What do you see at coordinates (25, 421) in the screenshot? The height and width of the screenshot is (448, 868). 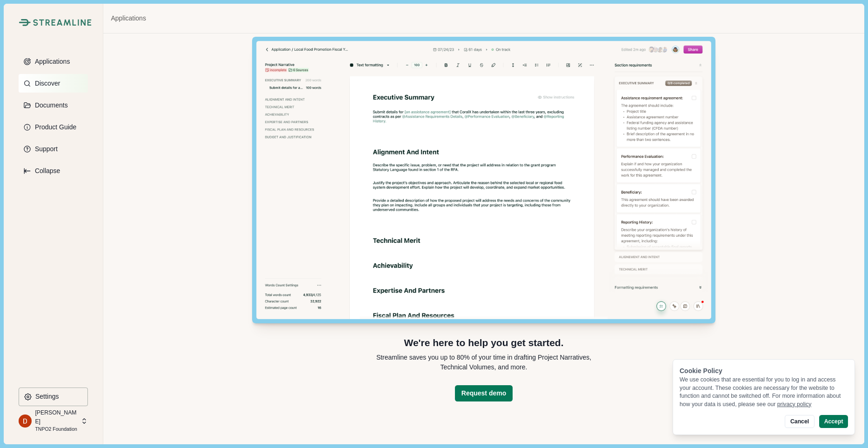 I see `img: profile picture` at bounding box center [25, 421].